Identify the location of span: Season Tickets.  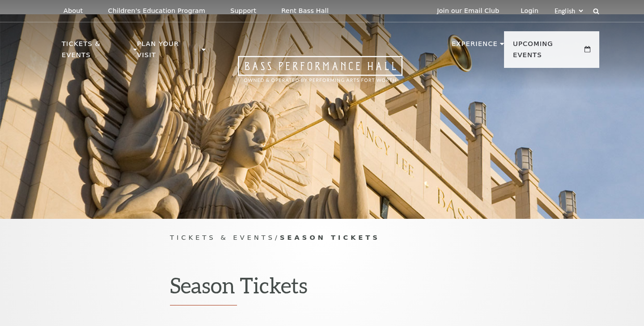
(330, 237).